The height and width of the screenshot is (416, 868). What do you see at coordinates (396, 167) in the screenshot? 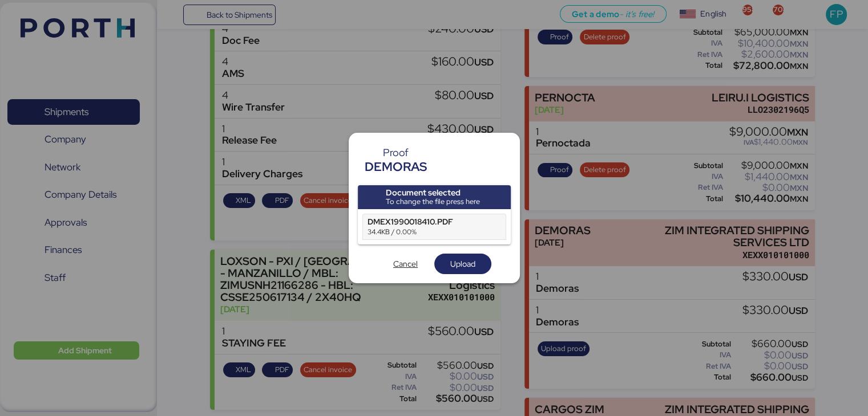
I see `div: DEMORAS` at bounding box center [396, 167].